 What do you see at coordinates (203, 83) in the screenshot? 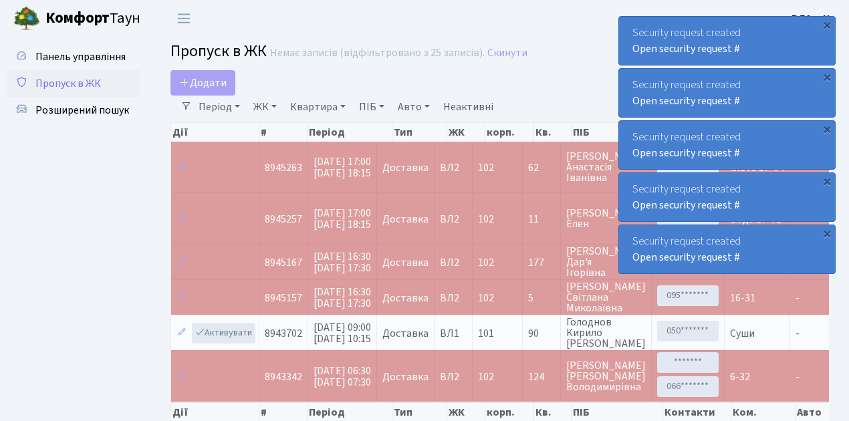
I see `span: Додати` at bounding box center [203, 83].